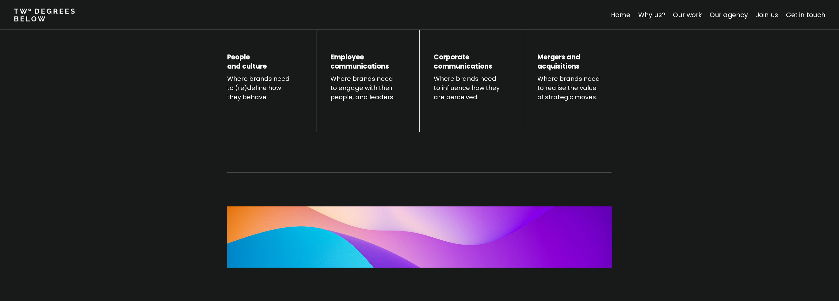  Describe the element at coordinates (368, 88) in the screenshot. I see `p: Where brands need to engage with their people, and leaders.` at that location.